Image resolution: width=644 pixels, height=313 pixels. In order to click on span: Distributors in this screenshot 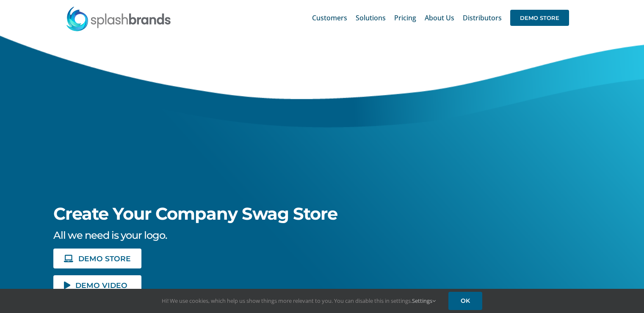, I will do `click(482, 18)`.